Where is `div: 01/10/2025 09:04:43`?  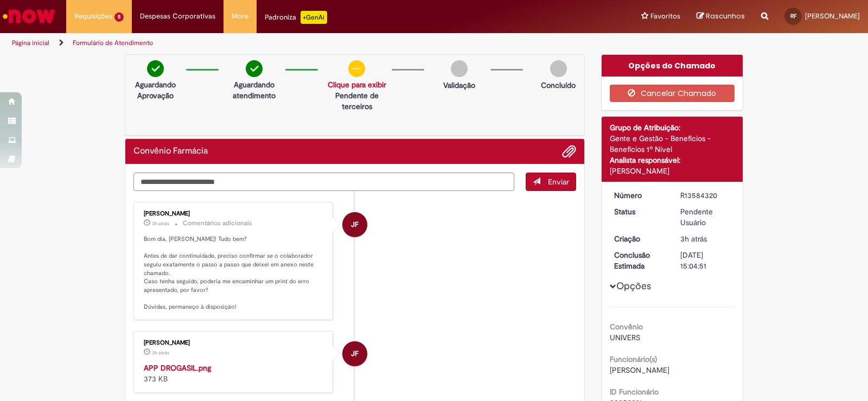
div: 01/10/2025 09:04:43 is located at coordinates (705, 239).